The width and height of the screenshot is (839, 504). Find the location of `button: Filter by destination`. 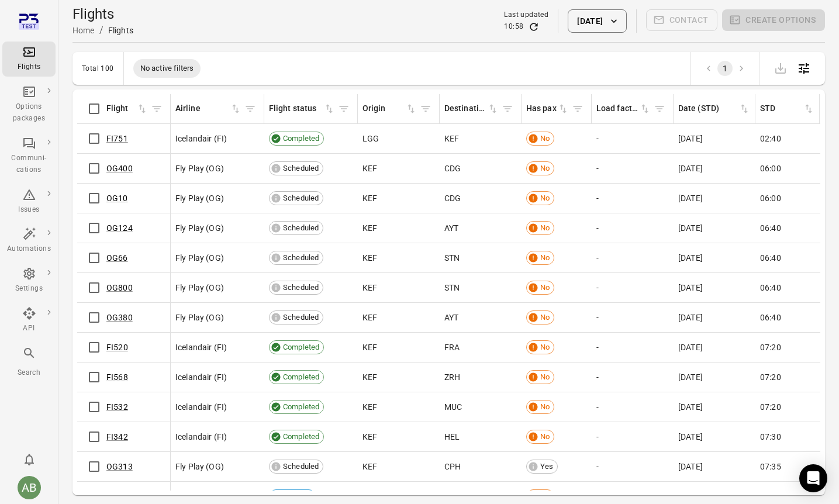

button: Filter by destination is located at coordinates (507, 109).